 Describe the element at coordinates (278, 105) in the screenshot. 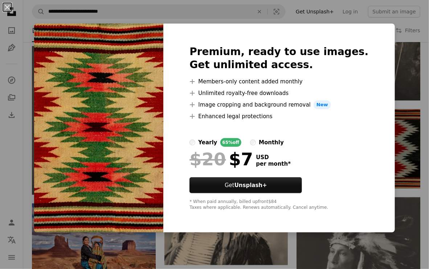

I see `li: Image cropping and background removal` at that location.